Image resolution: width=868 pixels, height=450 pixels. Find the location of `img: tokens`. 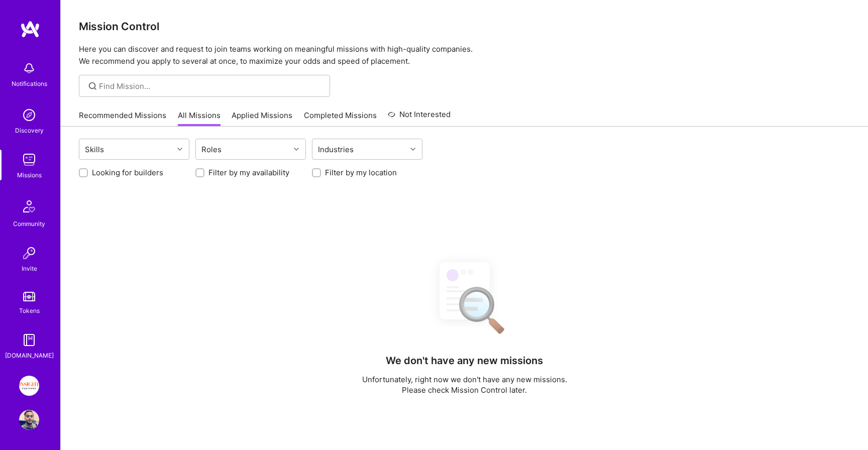

img: tokens is located at coordinates (29, 296).